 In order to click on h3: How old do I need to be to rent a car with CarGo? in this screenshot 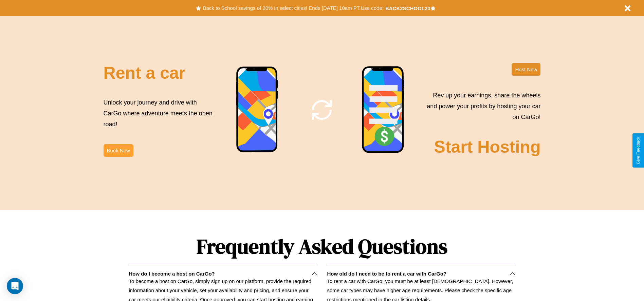, I will do `click(387, 274)`.